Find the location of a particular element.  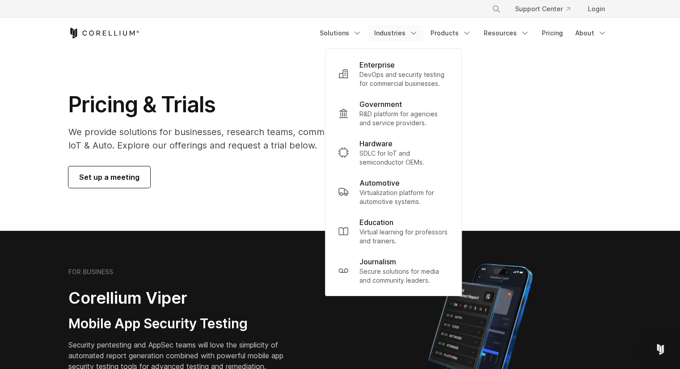

a: Education Virtual learning for professors and trainers. is located at coordinates (394, 231).